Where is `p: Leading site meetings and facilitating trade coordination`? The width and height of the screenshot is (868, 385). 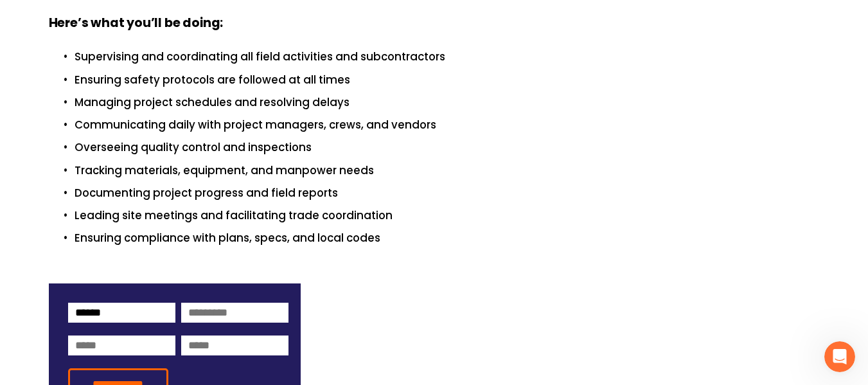 p: Leading site meetings and facilitating trade coordination is located at coordinates (447, 215).